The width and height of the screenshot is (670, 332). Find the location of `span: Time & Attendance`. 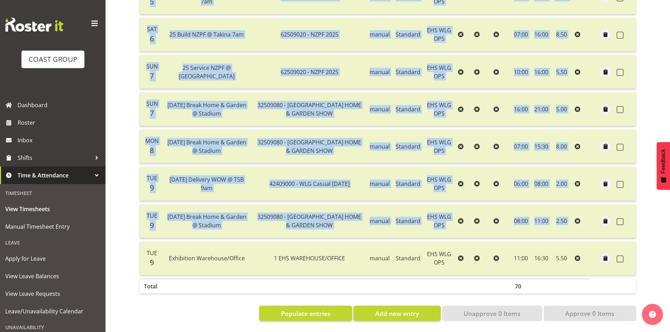

span: Time & Attendance is located at coordinates (54, 175).